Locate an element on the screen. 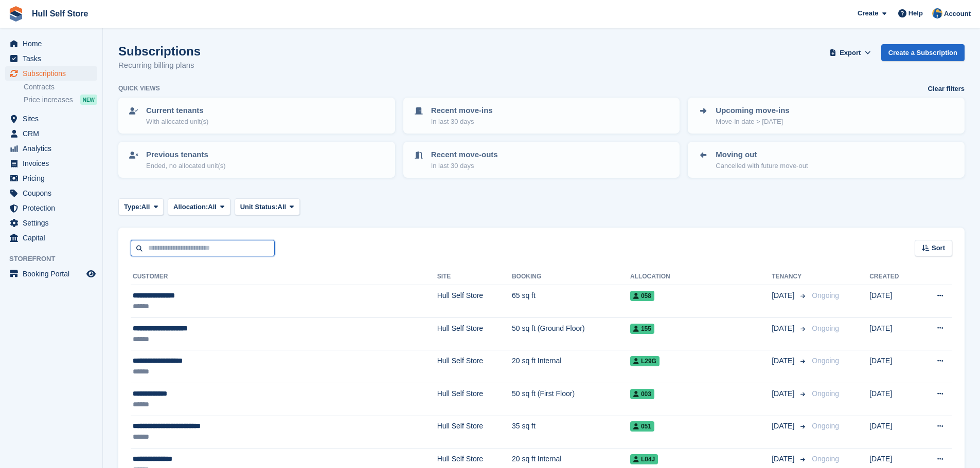 This screenshot has height=468, width=980. span: CRM is located at coordinates (54, 133).